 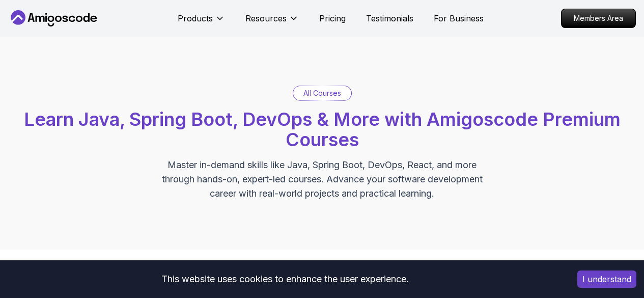 What do you see at coordinates (389, 18) in the screenshot?
I see `a: Testimonials` at bounding box center [389, 18].